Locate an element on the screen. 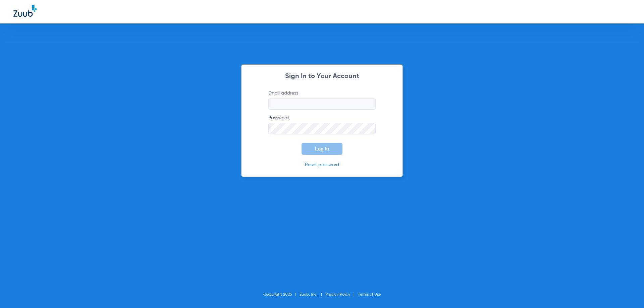 This screenshot has width=644, height=308. li: Copyright 2025 is located at coordinates (281, 295).